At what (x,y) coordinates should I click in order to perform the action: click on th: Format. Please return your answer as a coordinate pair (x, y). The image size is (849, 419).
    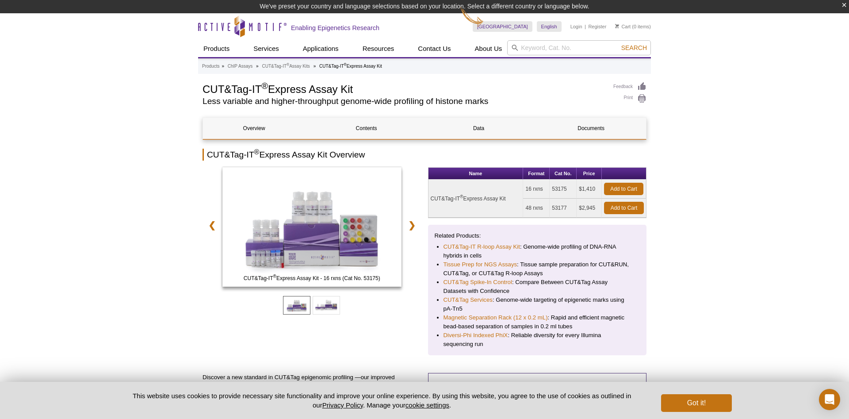
    Looking at the image, I should click on (536, 173).